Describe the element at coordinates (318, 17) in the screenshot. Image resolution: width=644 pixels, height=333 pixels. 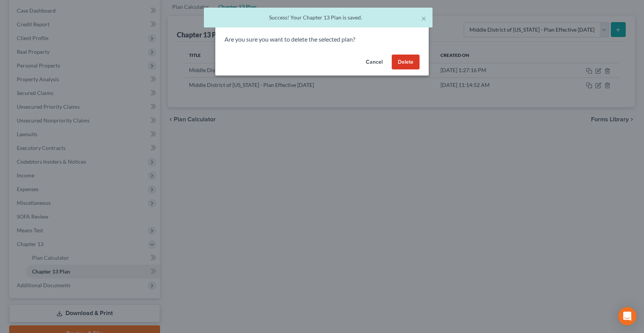
I see `div: Success! Your Chapter 13 Plan is saved.` at that location.